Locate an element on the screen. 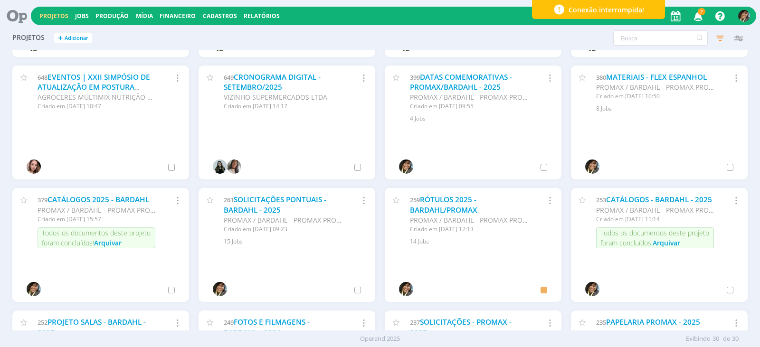 This screenshot has height=347, width=760. a: CATÁLOGOS 2025 - BARDAHL is located at coordinates (98, 199).